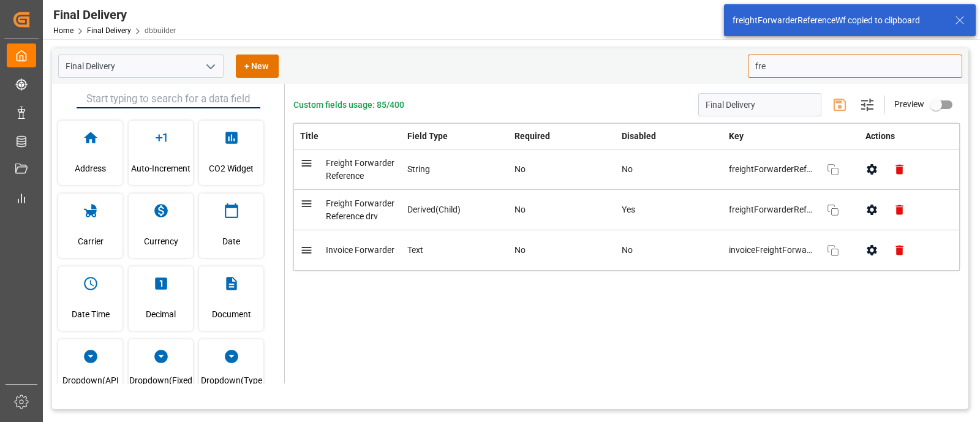  What do you see at coordinates (455, 210) in the screenshot?
I see `div: Derived(Child)` at bounding box center [455, 210].